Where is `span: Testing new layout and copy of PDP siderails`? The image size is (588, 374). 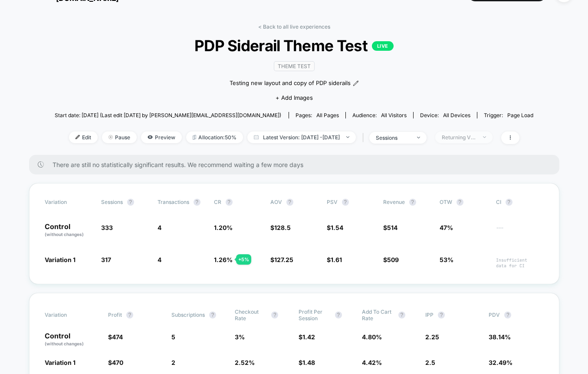 span: Testing new layout and copy of PDP siderails is located at coordinates (290, 83).